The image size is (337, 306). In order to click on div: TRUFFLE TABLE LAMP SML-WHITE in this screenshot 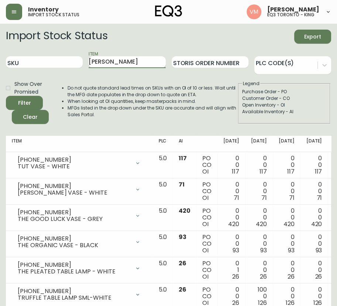, I will do `click(74, 297)`.